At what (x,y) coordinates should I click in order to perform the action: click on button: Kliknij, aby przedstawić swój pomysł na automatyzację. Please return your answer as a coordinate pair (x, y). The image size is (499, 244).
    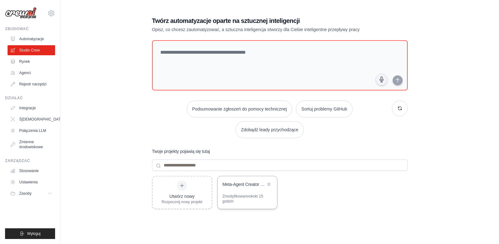
    Looking at the image, I should click on (381, 80).